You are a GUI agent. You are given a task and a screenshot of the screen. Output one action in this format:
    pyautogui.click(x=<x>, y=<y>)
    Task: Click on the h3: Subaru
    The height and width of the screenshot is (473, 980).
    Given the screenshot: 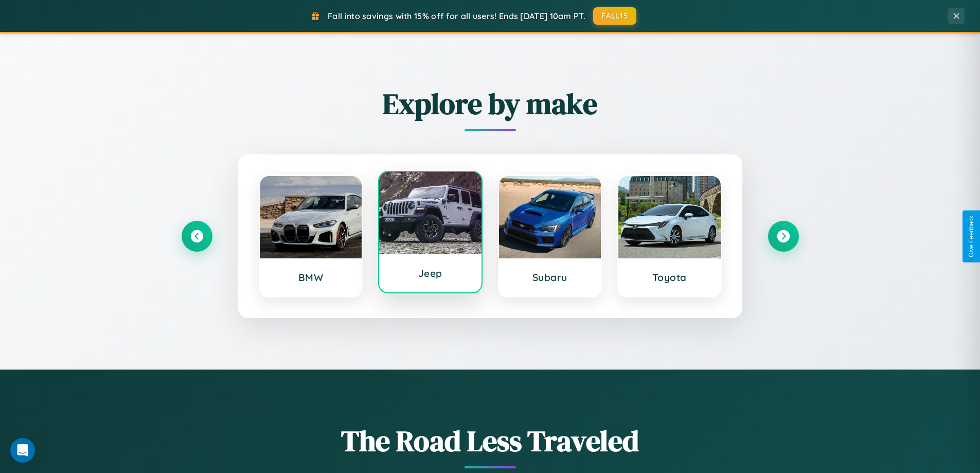 What is the action you would take?
    pyautogui.click(x=550, y=278)
    